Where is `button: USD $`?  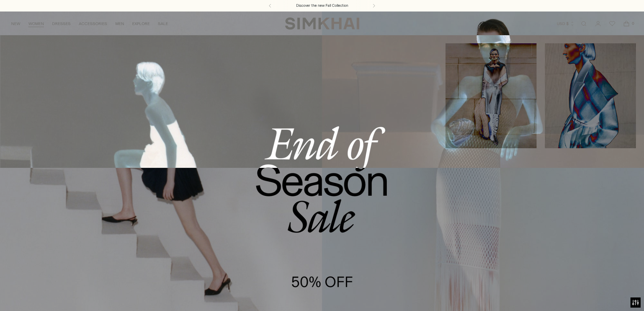
button: USD $ is located at coordinates (565, 24).